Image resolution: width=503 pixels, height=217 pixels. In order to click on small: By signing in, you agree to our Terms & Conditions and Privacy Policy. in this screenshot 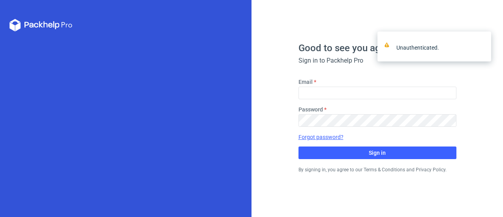, I will do `click(372, 170)`.